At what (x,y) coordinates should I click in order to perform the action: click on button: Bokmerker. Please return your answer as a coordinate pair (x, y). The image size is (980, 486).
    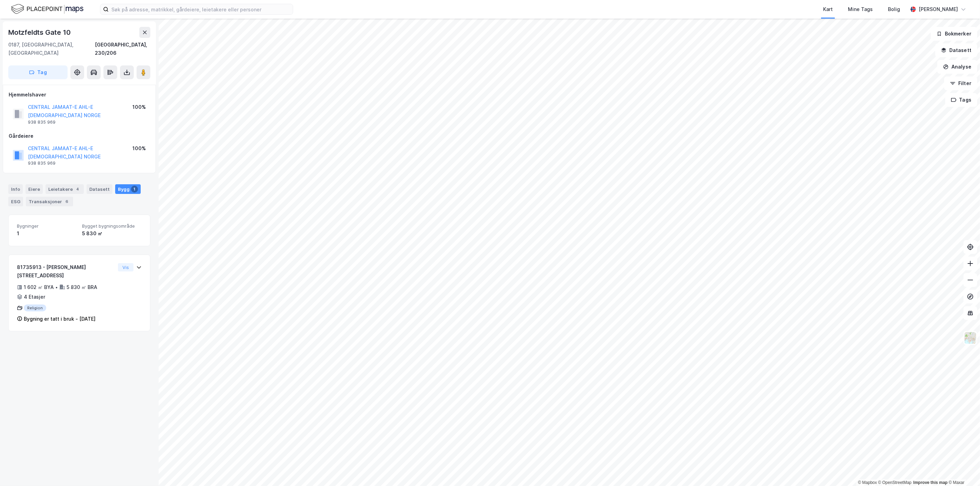
    Looking at the image, I should click on (954, 34).